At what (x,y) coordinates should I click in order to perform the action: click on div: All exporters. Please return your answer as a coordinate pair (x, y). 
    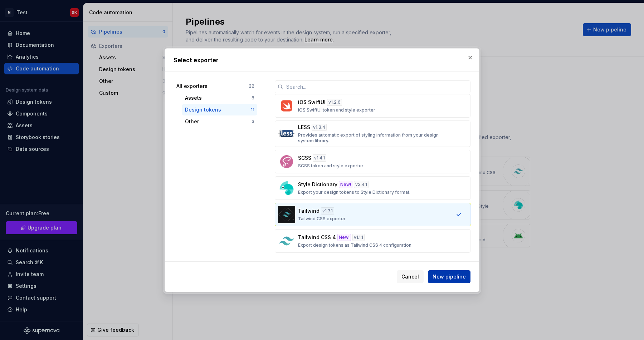
    Looking at the image, I should click on (212, 86).